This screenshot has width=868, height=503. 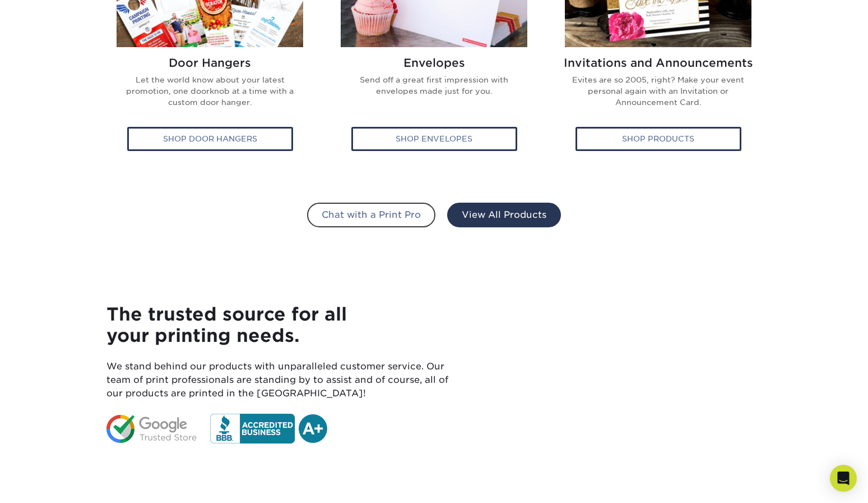 I want to click on div: Shop Door Hangers, so click(x=210, y=139).